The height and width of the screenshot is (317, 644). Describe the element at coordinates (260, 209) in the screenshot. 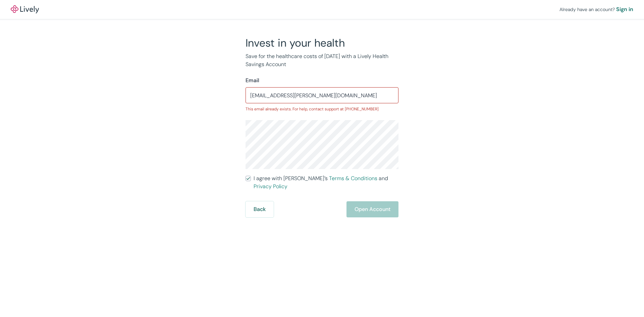

I see `button: Back` at that location.